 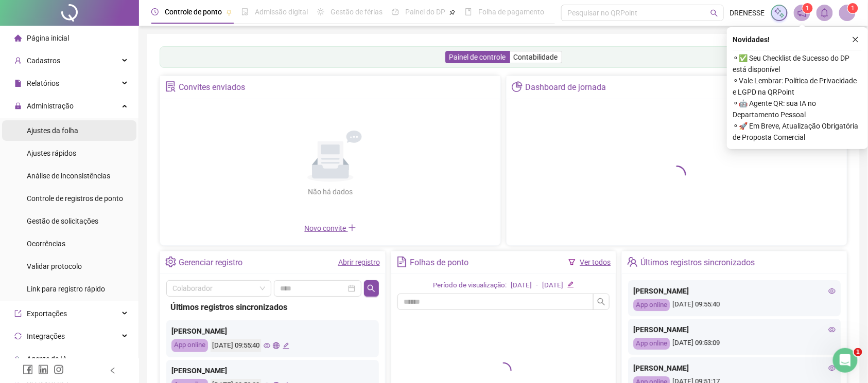 What do you see at coordinates (62, 222) in the screenshot?
I see `span: Gestão de solicitações` at bounding box center [62, 222].